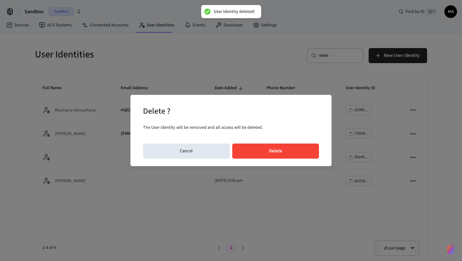 The image size is (462, 261). What do you see at coordinates (451, 250) in the screenshot?
I see `img: SeamLogoGradient.69752ec5.svg` at bounding box center [451, 250].